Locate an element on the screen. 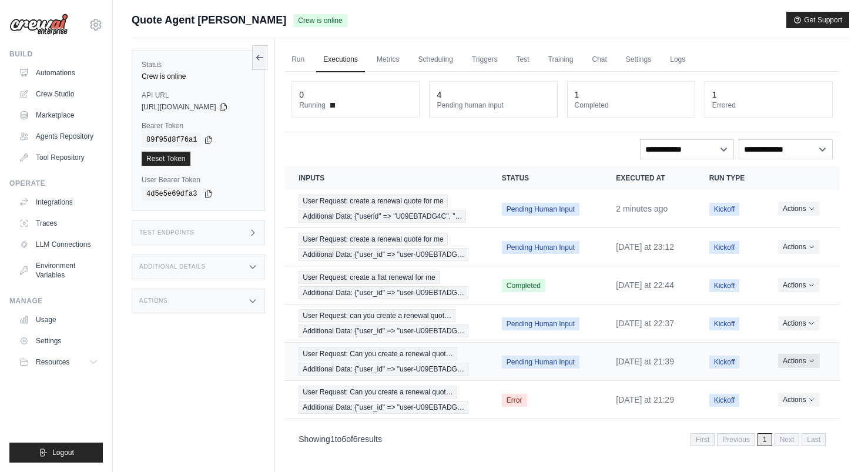 The width and height of the screenshot is (868, 472). a: Environment Variables is located at coordinates (58, 270).